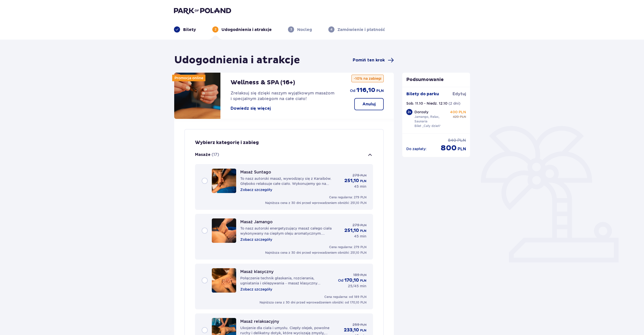 This screenshot has width=644, height=335. What do you see at coordinates (260, 322) in the screenshot?
I see `p: Masaż relaksacyjny` at bounding box center [260, 322].